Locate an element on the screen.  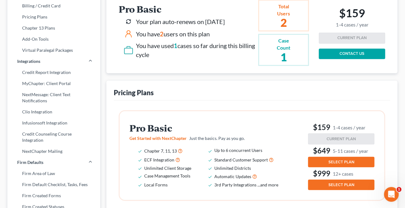
a: Firm Defaults is located at coordinates (54, 162).